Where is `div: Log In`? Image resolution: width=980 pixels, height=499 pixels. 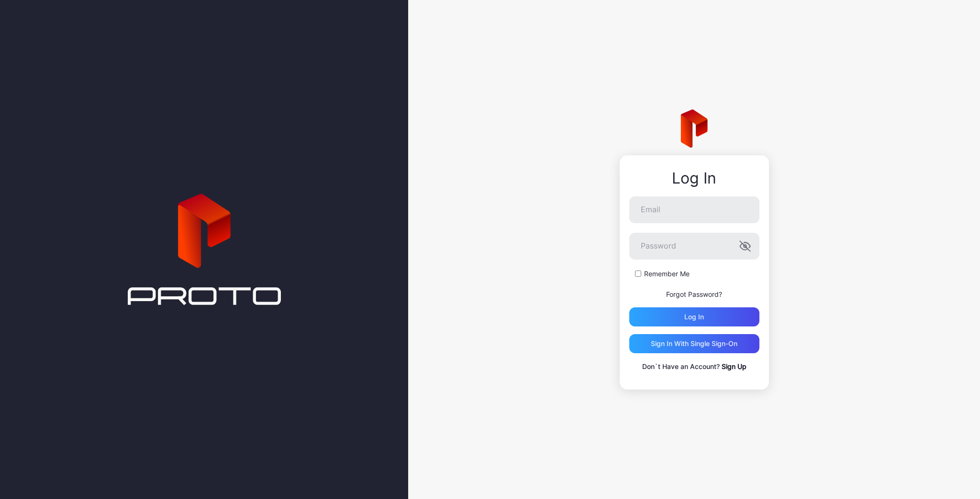
div: Log In is located at coordinates (695, 179).